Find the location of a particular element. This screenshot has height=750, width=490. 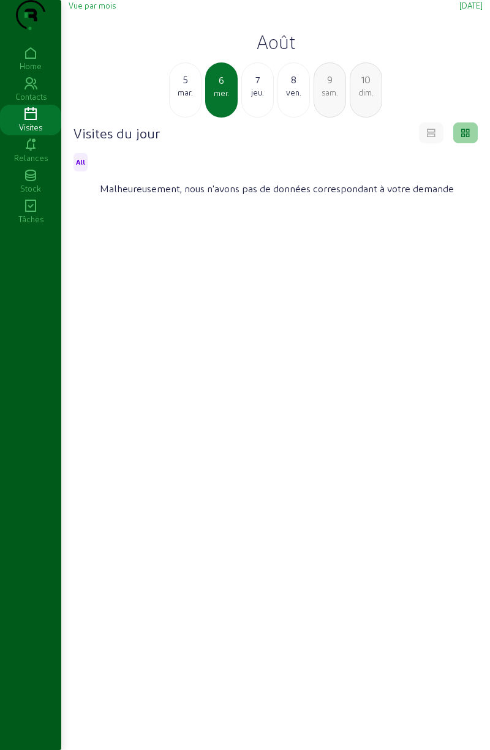

span: All is located at coordinates (80, 162).